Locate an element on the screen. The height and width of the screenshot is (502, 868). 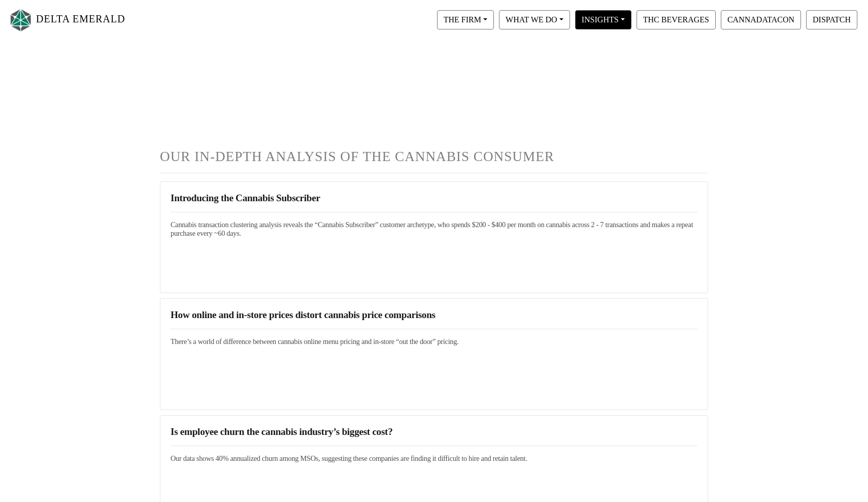
a: THC BEVERAGES is located at coordinates (676, 19).